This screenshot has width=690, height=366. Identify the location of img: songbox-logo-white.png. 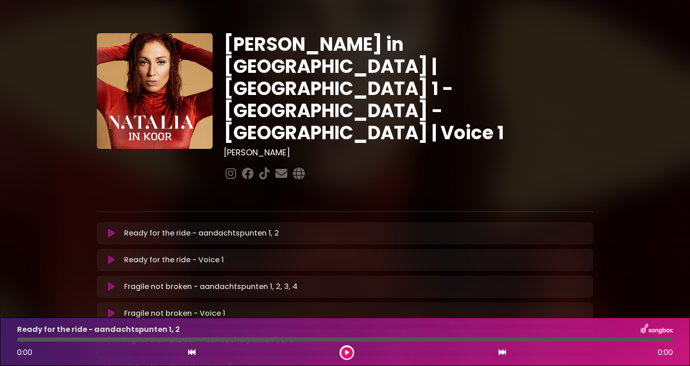
(656, 330).